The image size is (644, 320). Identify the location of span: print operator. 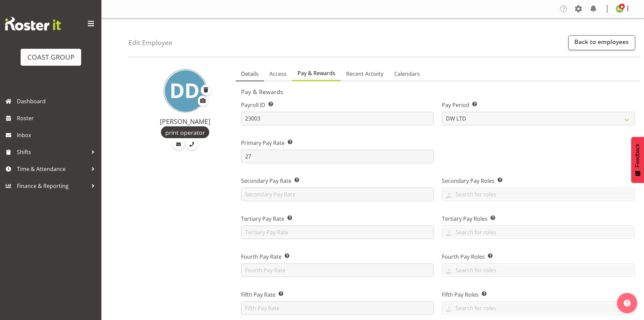
(185, 132).